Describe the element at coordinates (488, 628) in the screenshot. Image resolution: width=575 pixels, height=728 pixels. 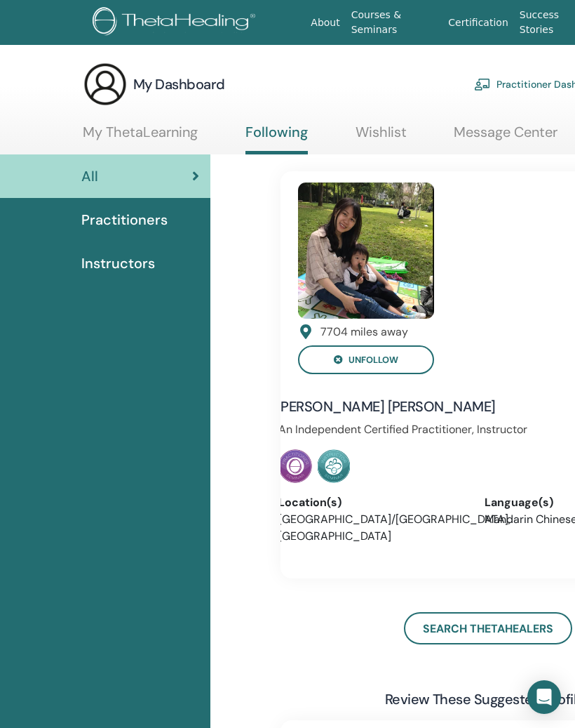
I see `a: Search ThetaHealers` at that location.